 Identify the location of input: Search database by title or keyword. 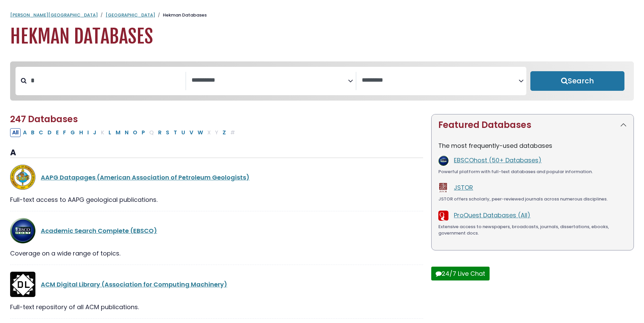
(106, 81).